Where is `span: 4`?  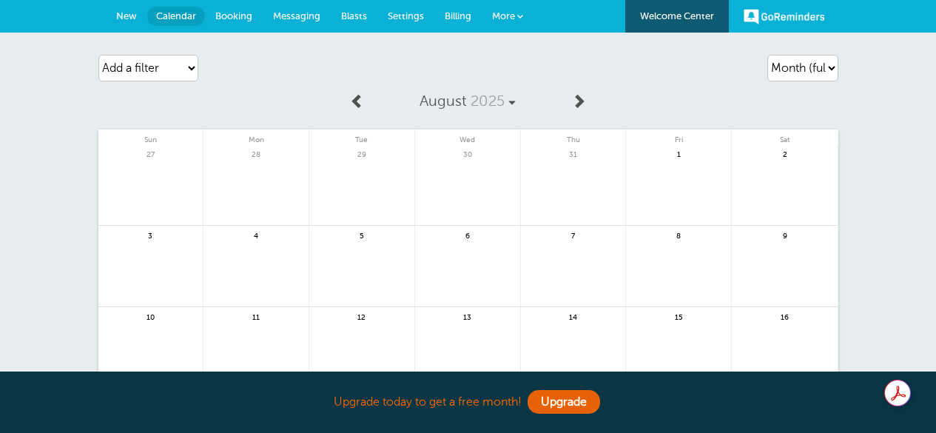 span: 4 is located at coordinates (256, 235).